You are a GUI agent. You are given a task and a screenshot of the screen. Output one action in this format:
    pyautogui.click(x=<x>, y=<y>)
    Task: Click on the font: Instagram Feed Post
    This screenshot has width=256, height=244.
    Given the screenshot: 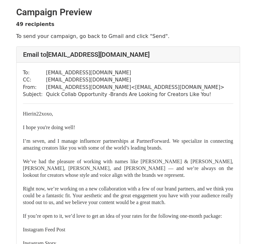 What is the action you would take?
    pyautogui.click(x=44, y=229)
    